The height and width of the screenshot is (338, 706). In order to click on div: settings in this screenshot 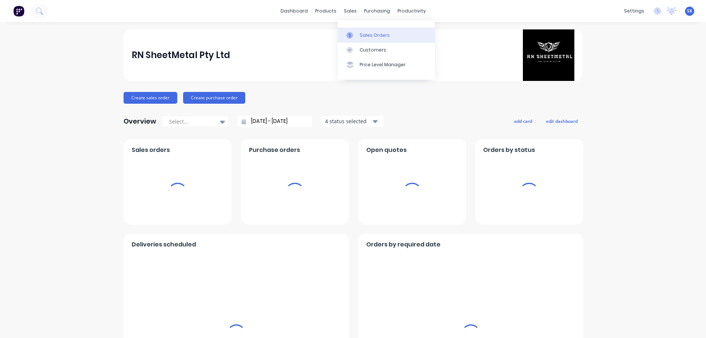, I will do `click(634, 11)`.